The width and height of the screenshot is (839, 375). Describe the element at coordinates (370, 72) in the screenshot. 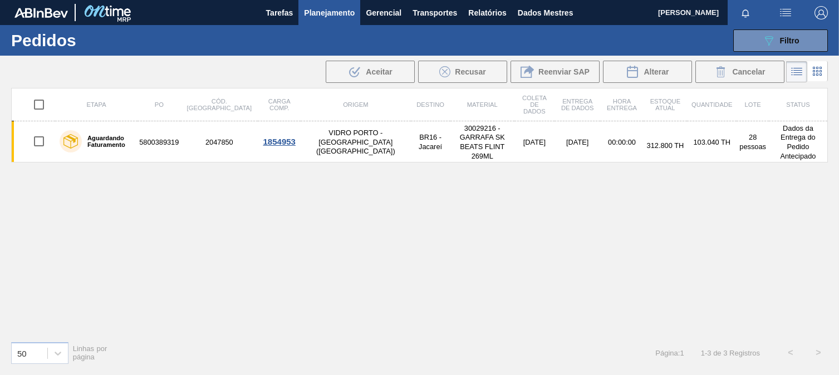

I see `button: Aceitar` at that location.